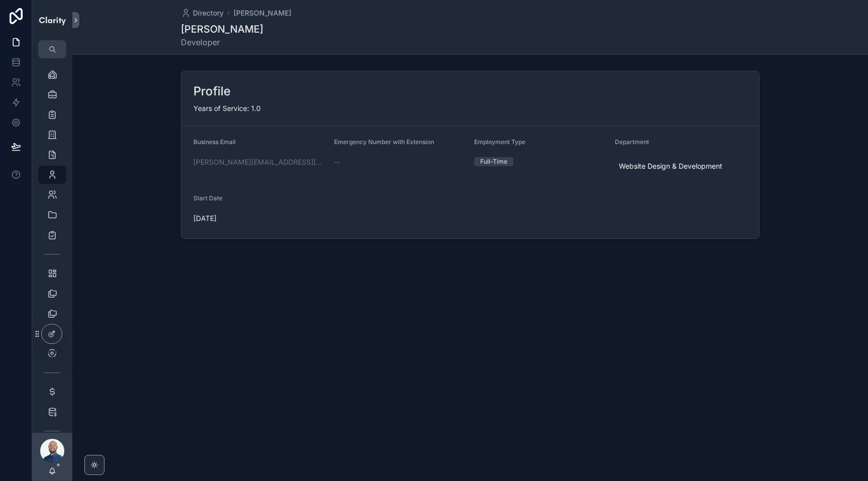  I want to click on span: Directory, so click(208, 13).